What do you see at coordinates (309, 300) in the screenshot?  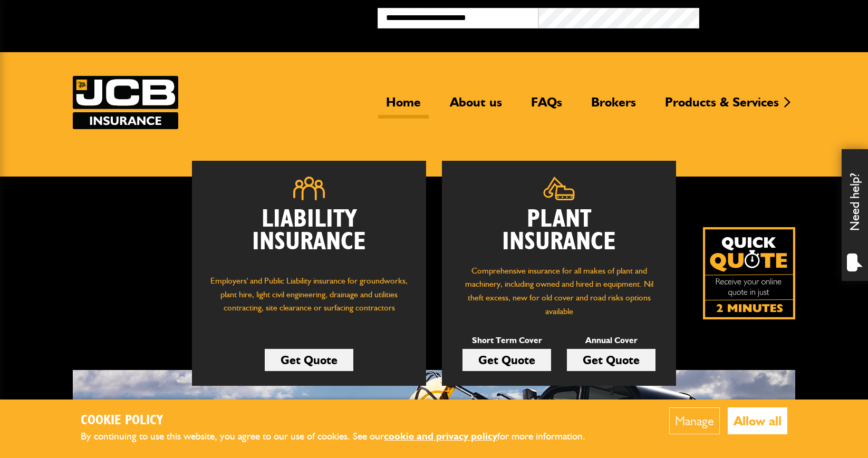 I see `p: Employers' and Public Liability insurance for groundworks, plant hire, light civil engineering, d...` at bounding box center [309, 300].